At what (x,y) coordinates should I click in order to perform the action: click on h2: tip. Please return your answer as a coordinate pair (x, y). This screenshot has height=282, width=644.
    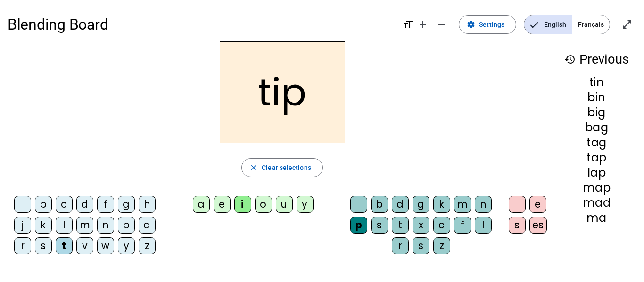
    Looking at the image, I should click on (282, 92).